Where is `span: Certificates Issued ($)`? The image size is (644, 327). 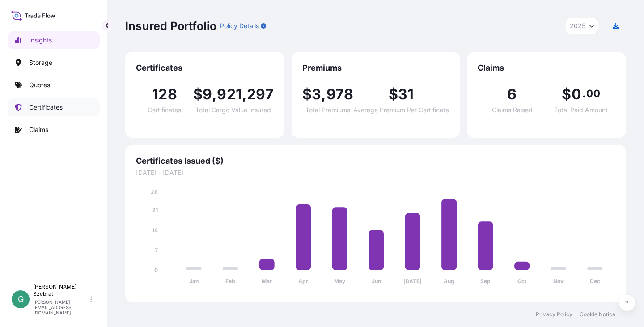
span: Certificates Issued ($) is located at coordinates (376, 161).